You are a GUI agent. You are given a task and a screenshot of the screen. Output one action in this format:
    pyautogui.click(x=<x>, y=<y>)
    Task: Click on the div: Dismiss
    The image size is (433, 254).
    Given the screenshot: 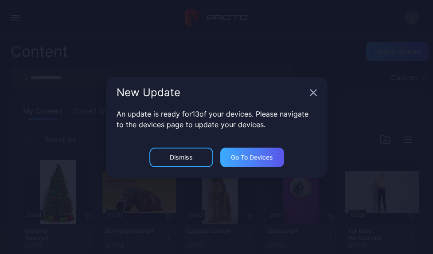 What is the action you would take?
    pyautogui.click(x=181, y=157)
    